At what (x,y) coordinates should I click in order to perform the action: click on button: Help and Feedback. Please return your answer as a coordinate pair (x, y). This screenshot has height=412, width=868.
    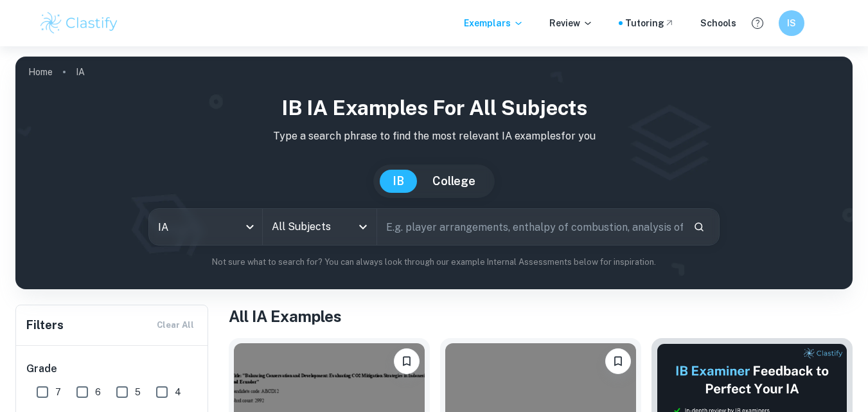
    Looking at the image, I should click on (757, 23).